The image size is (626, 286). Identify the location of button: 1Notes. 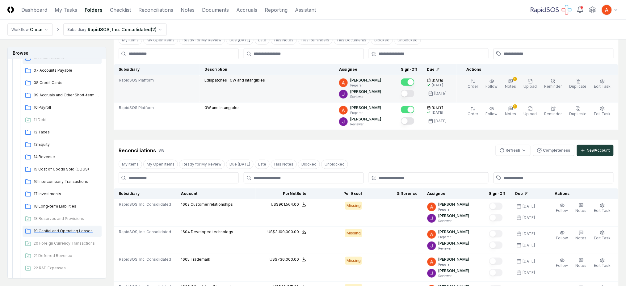
(511, 111).